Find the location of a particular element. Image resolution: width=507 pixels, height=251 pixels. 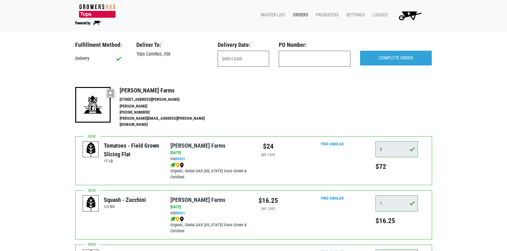

a: Producers is located at coordinates (325, 15).